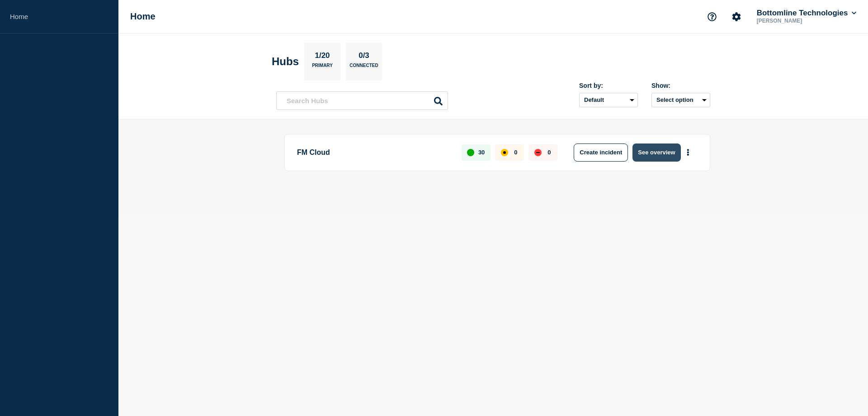 Image resolution: width=868 pixels, height=416 pixels. I want to click on p: 0/3, so click(364, 57).